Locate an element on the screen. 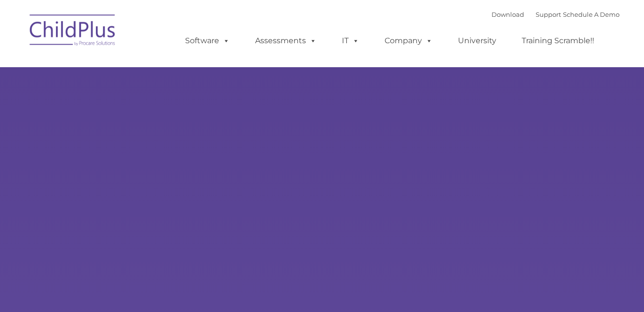  img: ChildPlus by Procare Solutions is located at coordinates (73, 31).